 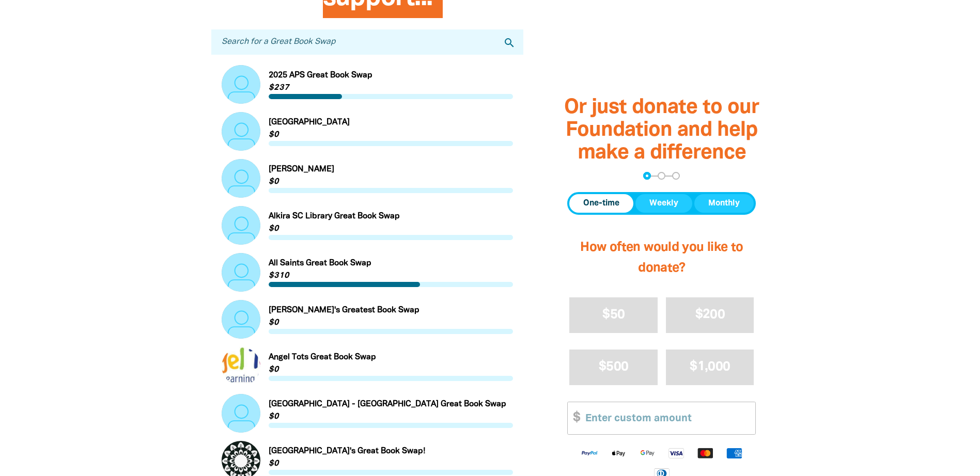 What do you see at coordinates (647, 176) in the screenshot?
I see `button: Navigate to step 1 of 3 to enter your donation amount` at bounding box center [647, 176].